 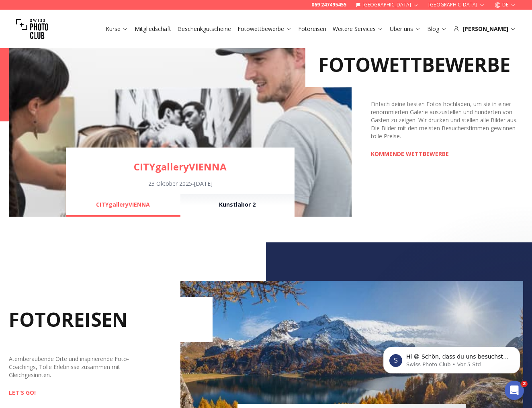 I want to click on a: CITYgalleryVIENNA, so click(x=180, y=167).